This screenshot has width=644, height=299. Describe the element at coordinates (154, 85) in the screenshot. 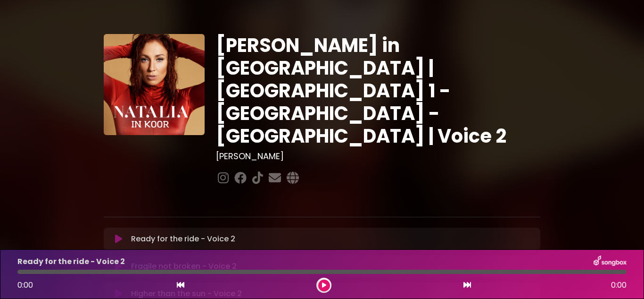

I see `img: YTVS25JmS9CLUqXqkEhs` at that location.